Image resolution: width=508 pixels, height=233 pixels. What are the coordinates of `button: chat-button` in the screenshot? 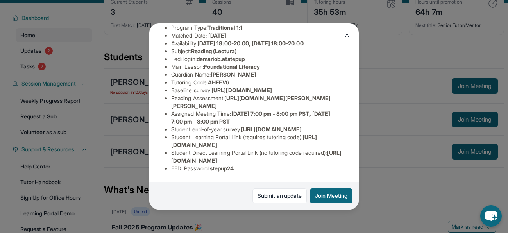 It's located at (491, 216).